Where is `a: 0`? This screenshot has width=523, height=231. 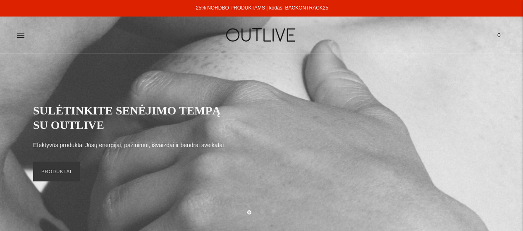
a: 0 is located at coordinates (499, 35).